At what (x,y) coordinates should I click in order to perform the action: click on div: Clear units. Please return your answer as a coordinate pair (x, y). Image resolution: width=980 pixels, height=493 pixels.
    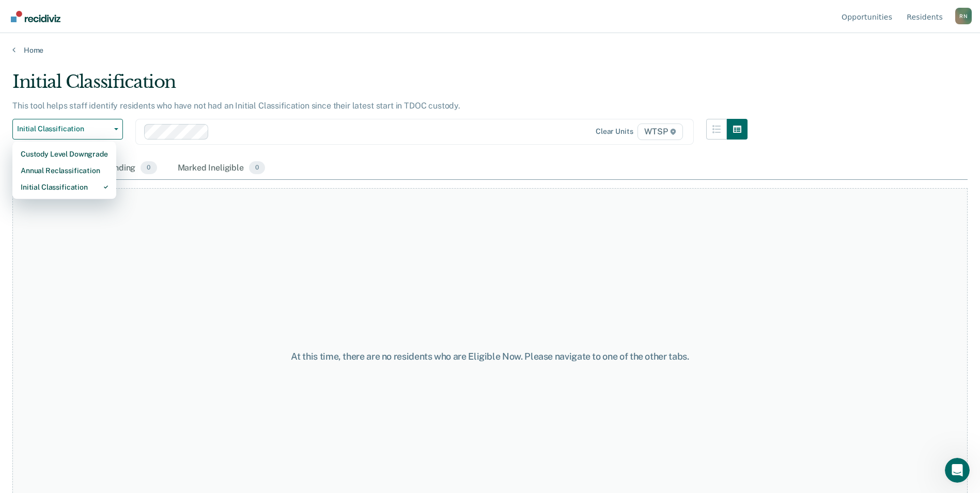
    Looking at the image, I should click on (614, 131).